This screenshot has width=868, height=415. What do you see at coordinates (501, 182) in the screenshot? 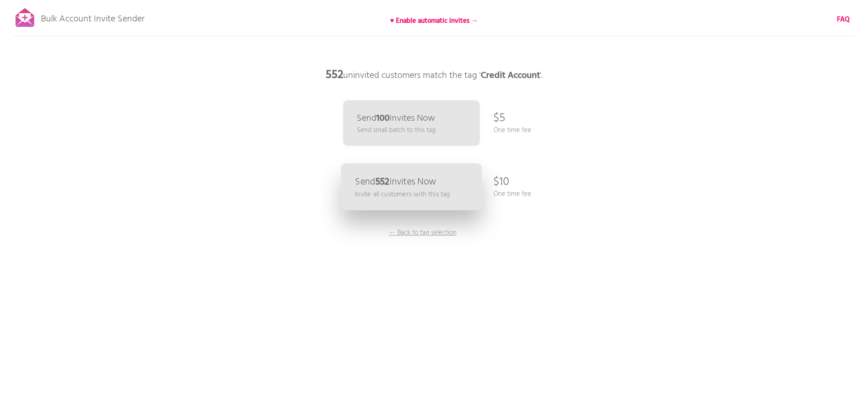
I see `p: $10` at bounding box center [501, 182].